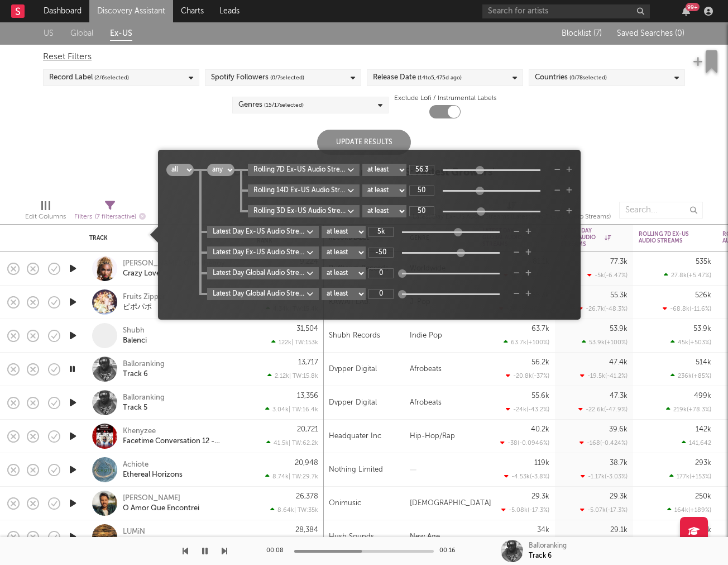  Describe the element at coordinates (527, 476) in the screenshot. I see `div: -4.53k ( -3.8 % )` at that location.